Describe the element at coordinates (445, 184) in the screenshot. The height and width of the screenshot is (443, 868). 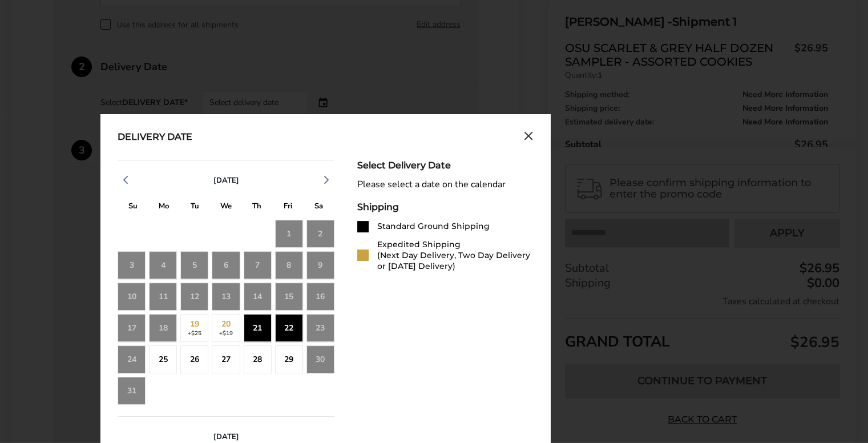
I see `div: Please select a date on the calendar` at that location.